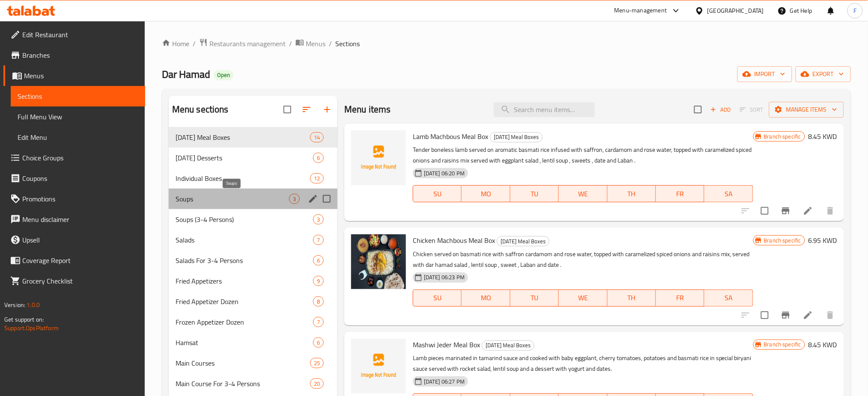 The width and height of the screenshot is (868, 396). What do you see at coordinates (765, 74) in the screenshot?
I see `button: import` at bounding box center [765, 74].